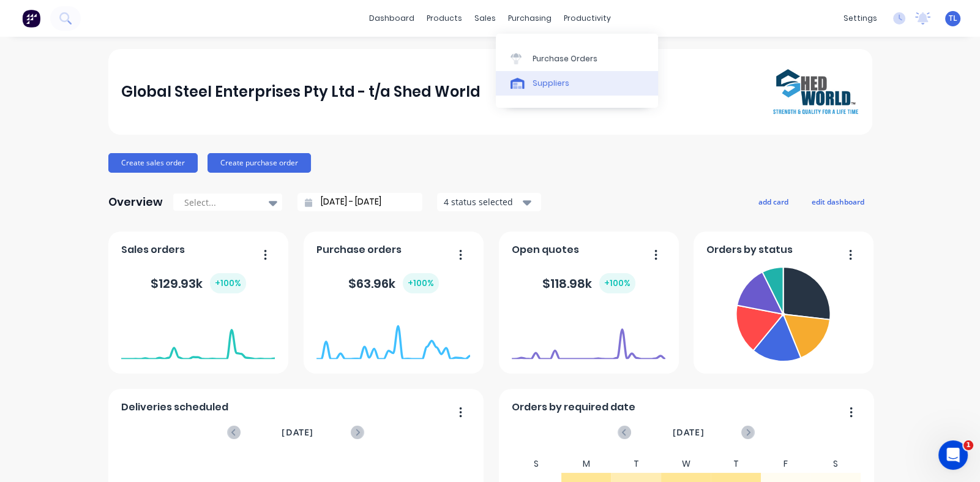 The image size is (980, 482). I want to click on div: Suppliers, so click(551, 83).